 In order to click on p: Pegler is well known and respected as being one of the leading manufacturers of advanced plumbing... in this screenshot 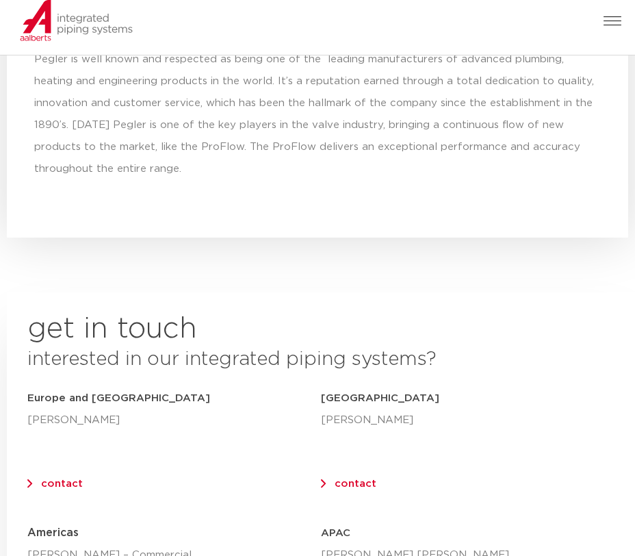, I will do `click(317, 114)`.